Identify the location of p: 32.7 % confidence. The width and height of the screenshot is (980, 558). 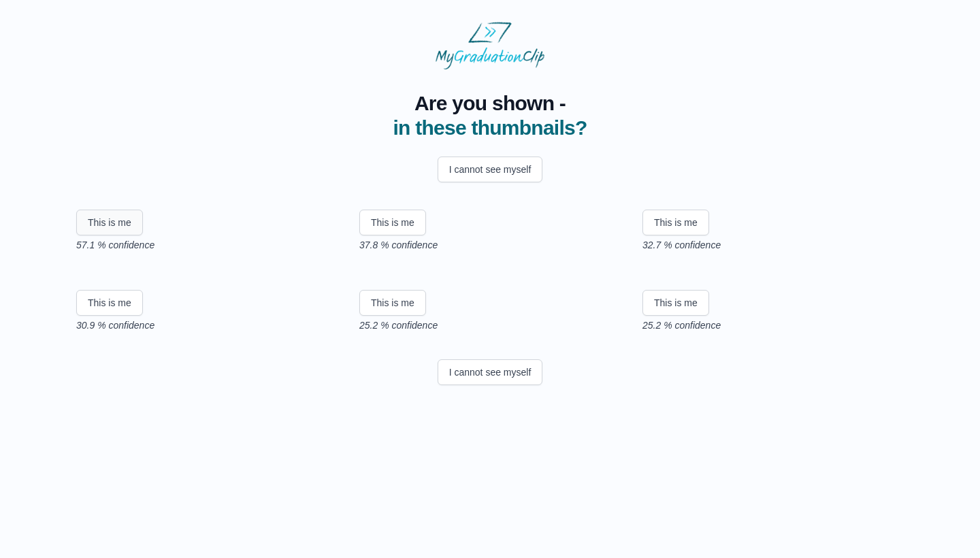
(773, 245).